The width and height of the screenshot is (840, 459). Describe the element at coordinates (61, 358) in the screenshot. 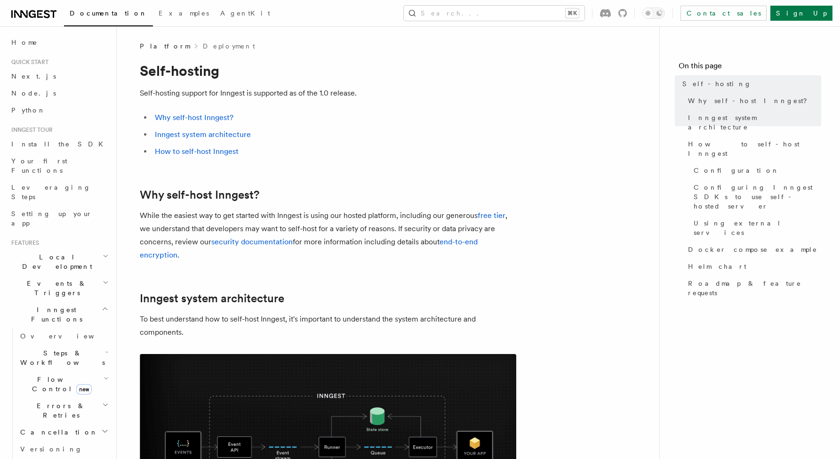

I see `span: Steps & Workflows` at that location.